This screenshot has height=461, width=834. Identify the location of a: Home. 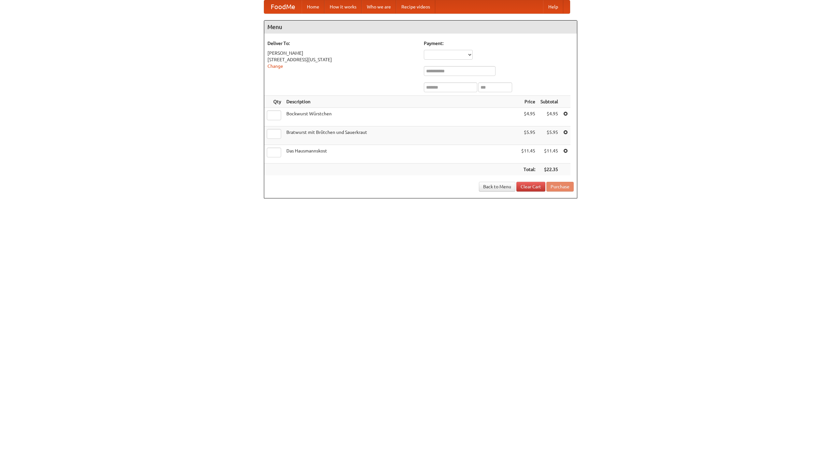
(313, 7).